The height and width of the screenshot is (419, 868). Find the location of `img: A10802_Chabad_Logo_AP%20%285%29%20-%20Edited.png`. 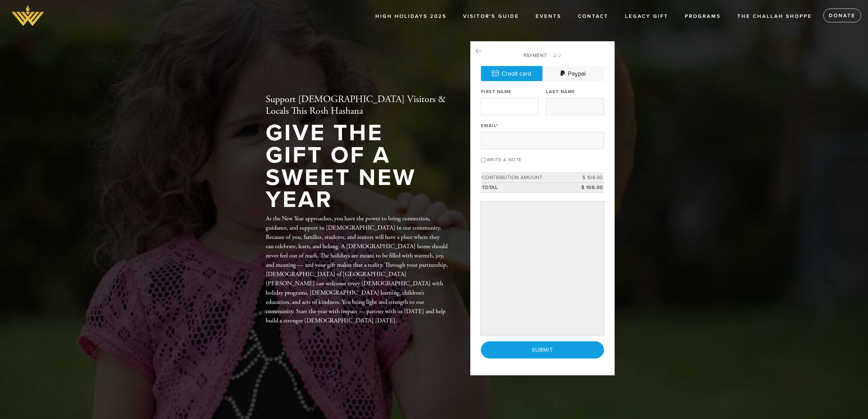

img: A10802_Chabad_Logo_AP%20%285%29%20-%20Edited.png is located at coordinates (28, 16).